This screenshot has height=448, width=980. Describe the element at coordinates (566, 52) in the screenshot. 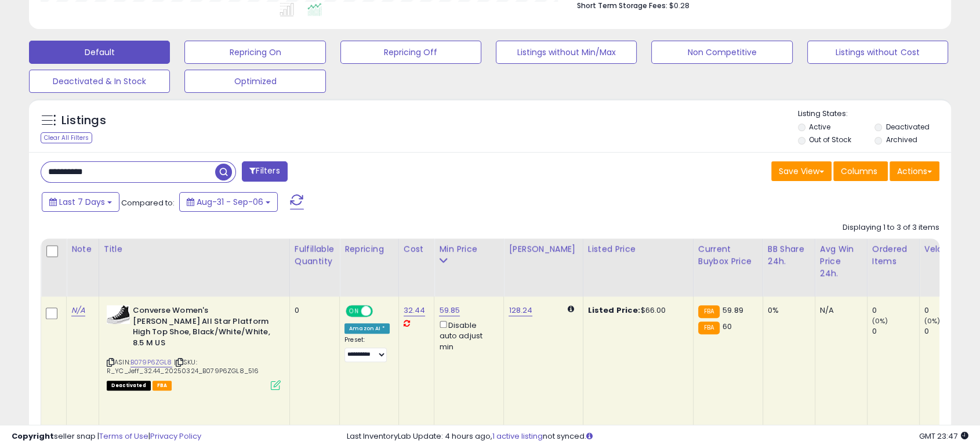

I see `button: Listings without Min/Max` at that location.